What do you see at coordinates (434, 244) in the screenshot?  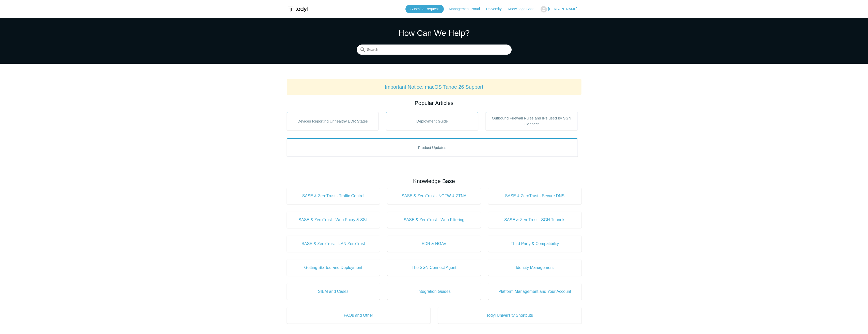 I see `a: EDR & NGAV` at bounding box center [434, 244].